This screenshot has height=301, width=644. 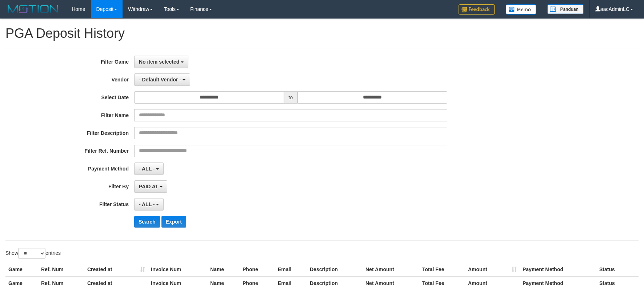 I want to click on img: panduan.png, so click(x=566, y=9).